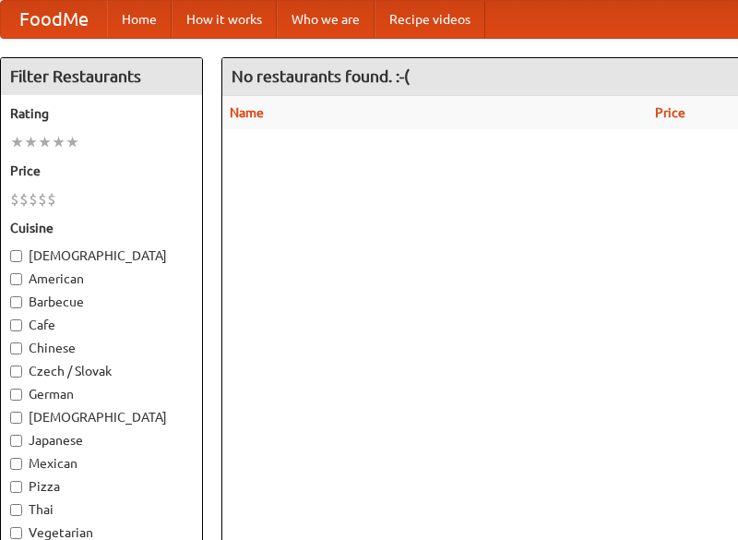 This screenshot has height=540, width=738. I want to click on label: Barbecue, so click(101, 302).